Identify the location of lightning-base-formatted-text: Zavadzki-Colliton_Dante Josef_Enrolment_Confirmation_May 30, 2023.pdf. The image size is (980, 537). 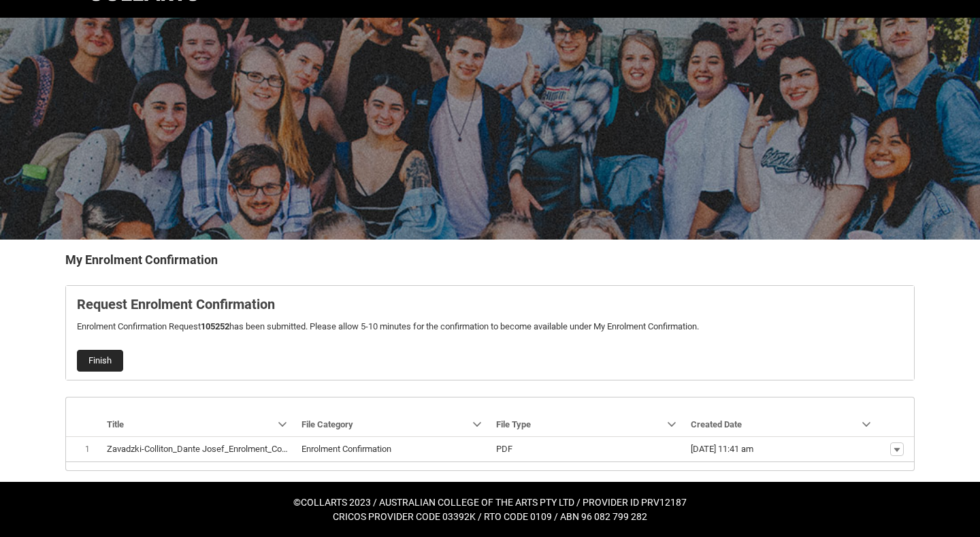
(248, 449).